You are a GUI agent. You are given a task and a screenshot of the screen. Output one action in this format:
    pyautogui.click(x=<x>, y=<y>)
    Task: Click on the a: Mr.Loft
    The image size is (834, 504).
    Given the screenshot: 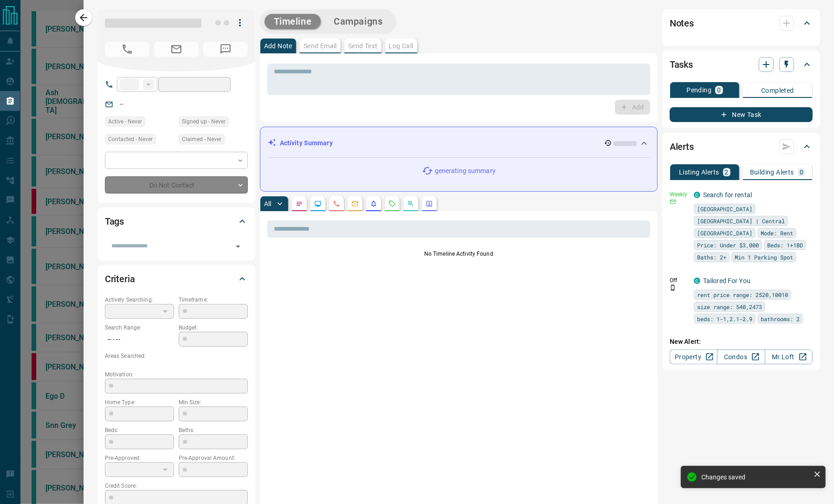 What is the action you would take?
    pyautogui.click(x=788, y=357)
    